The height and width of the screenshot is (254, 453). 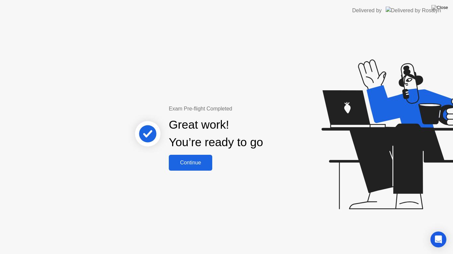 What do you see at coordinates (190, 163) in the screenshot?
I see `div: Continue` at bounding box center [190, 163].